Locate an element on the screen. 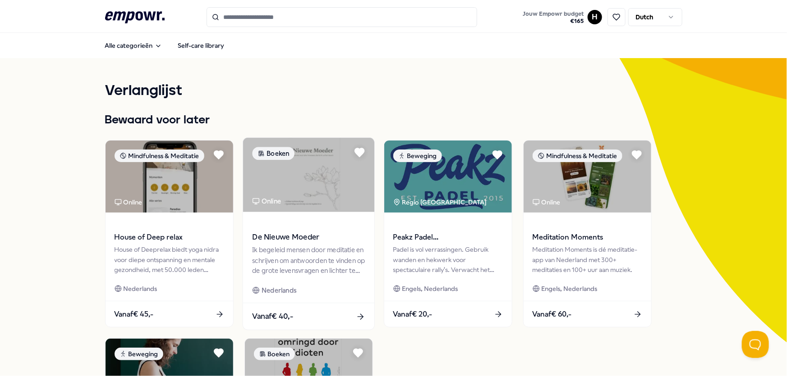 Image resolution: width=787 pixels, height=376 pixels. button: Alle categorieën is located at coordinates (133, 46).